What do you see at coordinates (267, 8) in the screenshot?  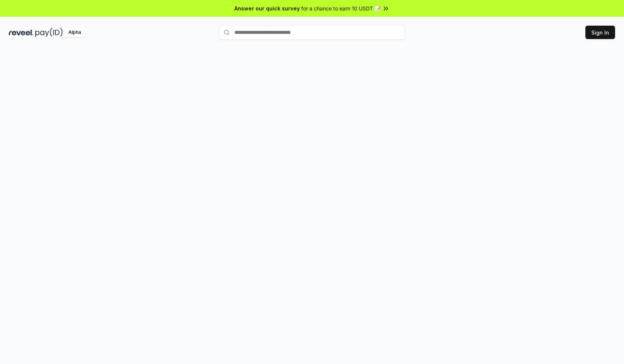 I see `span: Answer our quick survey` at bounding box center [267, 8].